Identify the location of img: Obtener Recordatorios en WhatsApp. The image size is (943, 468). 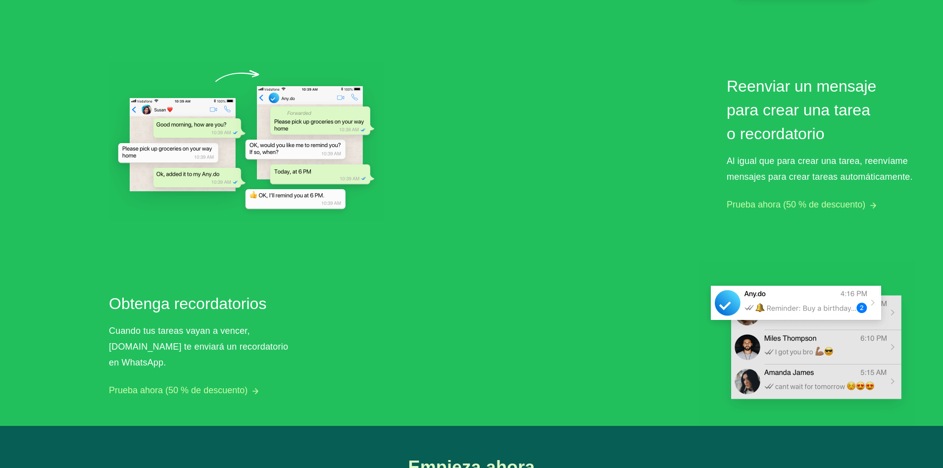
(807, 343).